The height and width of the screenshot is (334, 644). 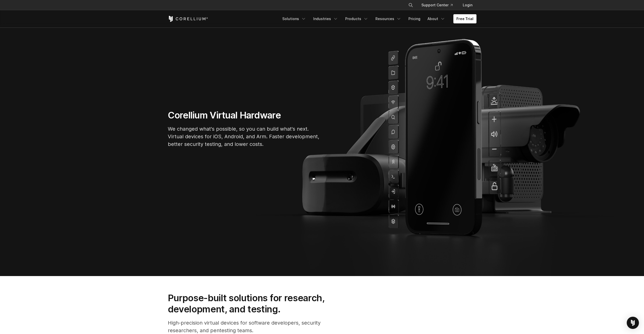 I want to click on h2: Purpose-built solutions for research, development, and testing., so click(x=254, y=303).